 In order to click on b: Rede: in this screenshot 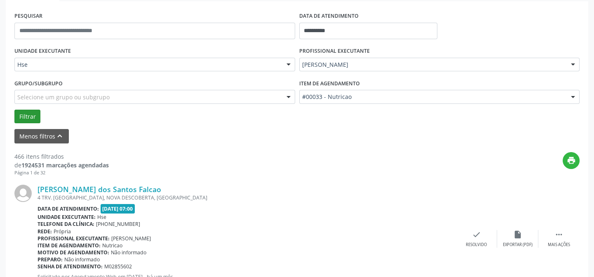, I will do `click(44, 231)`.